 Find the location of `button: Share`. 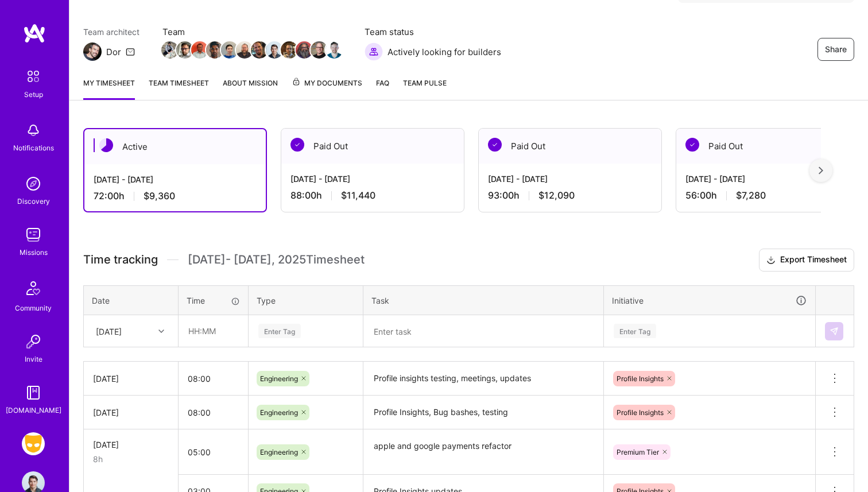

button: Share is located at coordinates (836, 49).